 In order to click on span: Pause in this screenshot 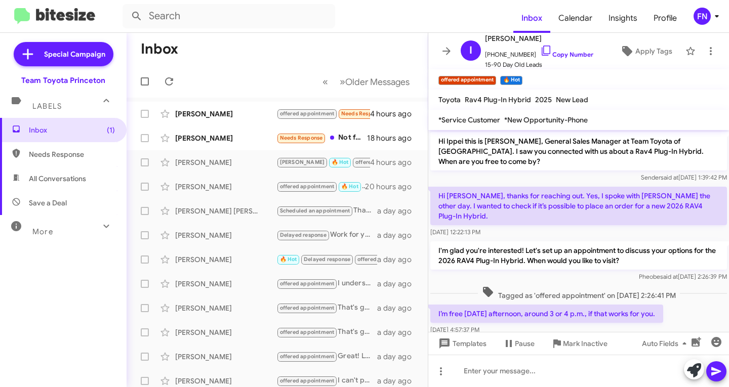, I will do `click(525, 344)`.